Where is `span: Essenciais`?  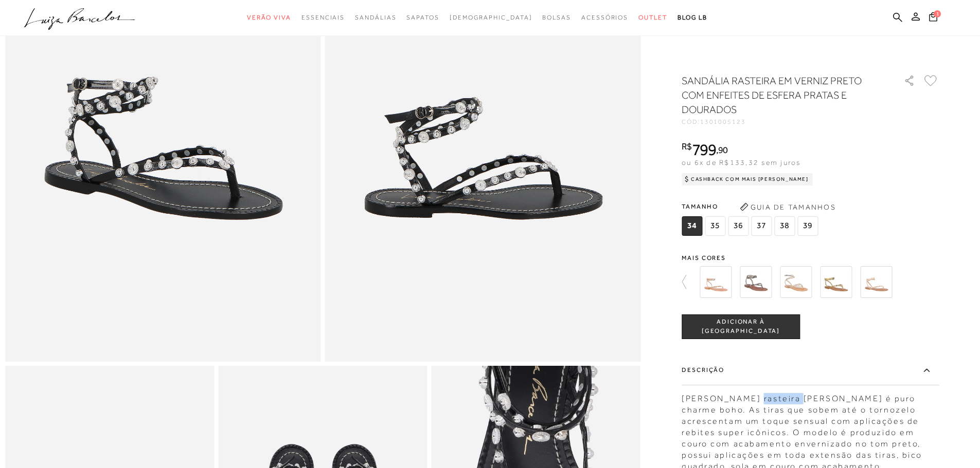
span: Essenciais is located at coordinates (323, 17).